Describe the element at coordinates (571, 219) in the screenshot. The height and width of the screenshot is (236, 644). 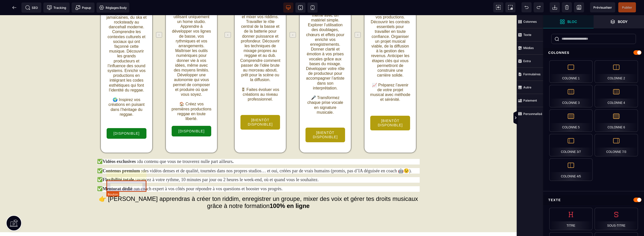
I see `div: Titre` at that location.